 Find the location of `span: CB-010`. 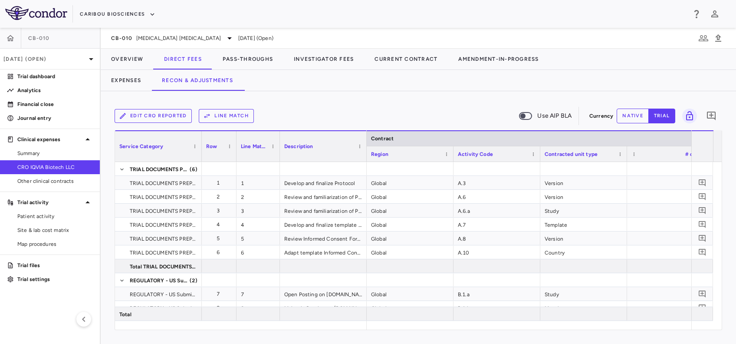

span: CB-010 is located at coordinates (39, 38).